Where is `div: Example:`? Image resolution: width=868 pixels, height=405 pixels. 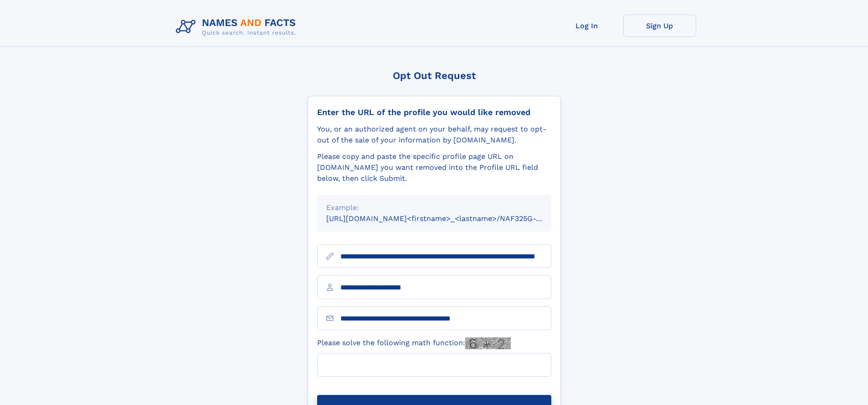
div: Example: is located at coordinates (434, 208).